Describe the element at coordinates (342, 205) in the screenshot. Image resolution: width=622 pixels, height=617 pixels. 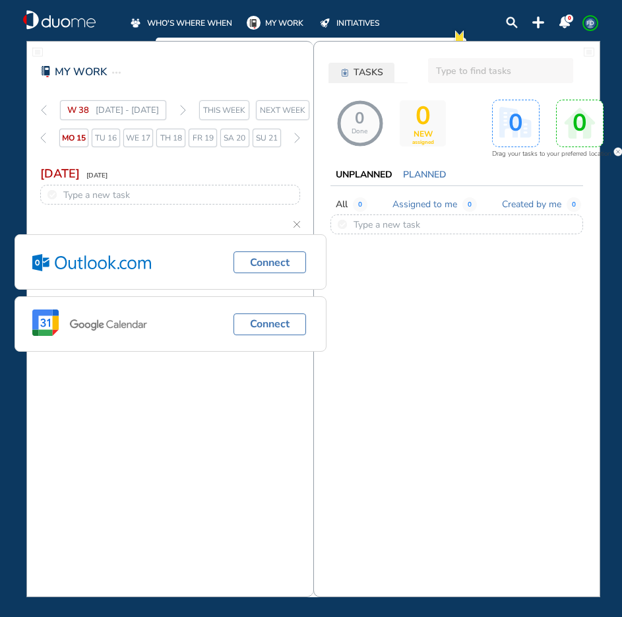
I see `span: All` at that location.